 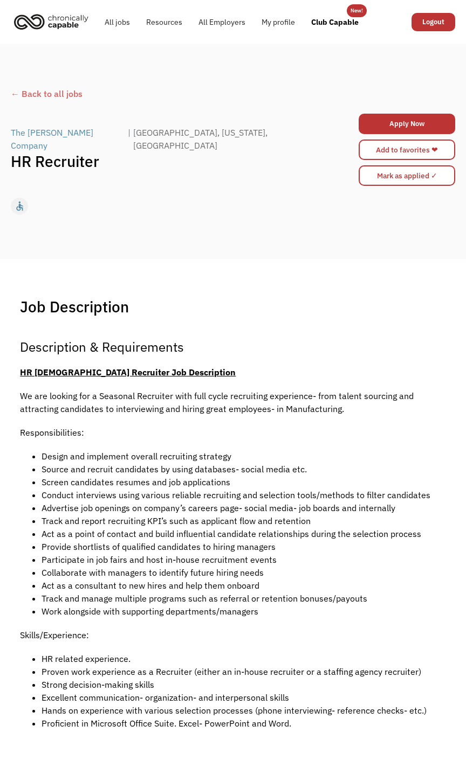 I want to click on span: We are looking for a Seasonal Recruiter with full cycle recruiting experience- from talent sourci..., so click(x=217, y=403).